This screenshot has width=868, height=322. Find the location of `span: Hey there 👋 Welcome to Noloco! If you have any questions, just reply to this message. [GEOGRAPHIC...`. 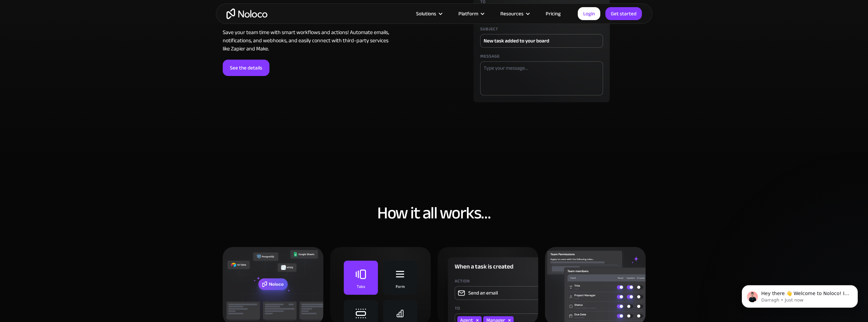

span: Hey there 👋 Welcome to Noloco! If you have any questions, just reply to this message. [GEOGRAPHIC... is located at coordinates (74, 32).